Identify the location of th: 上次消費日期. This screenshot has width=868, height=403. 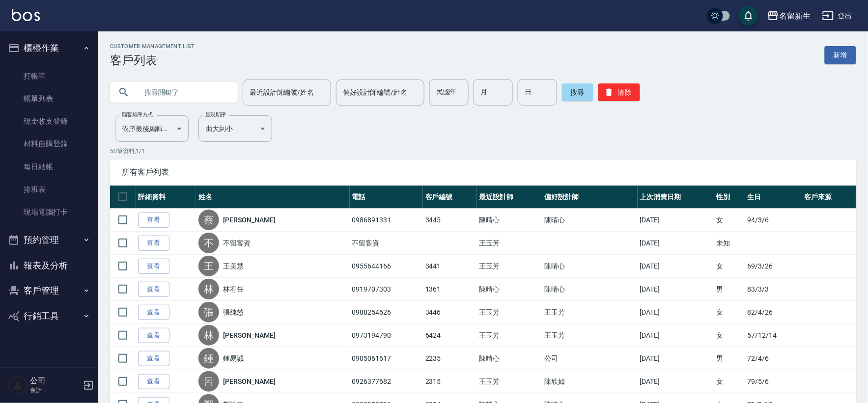
(676, 197).